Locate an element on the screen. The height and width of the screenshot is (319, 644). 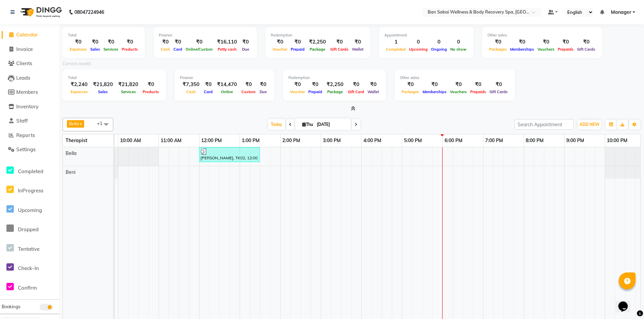
span: Completed is located at coordinates (396, 49).